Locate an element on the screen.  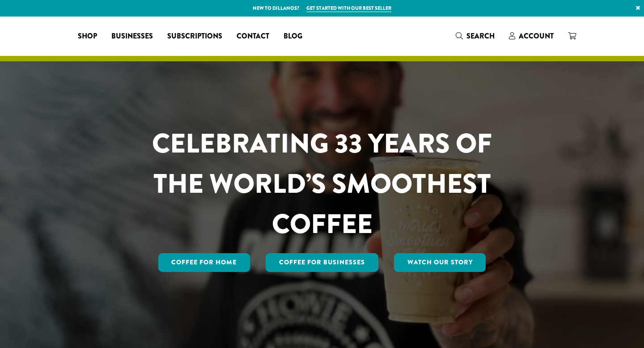
a: Watch Our Story is located at coordinates (440, 262).